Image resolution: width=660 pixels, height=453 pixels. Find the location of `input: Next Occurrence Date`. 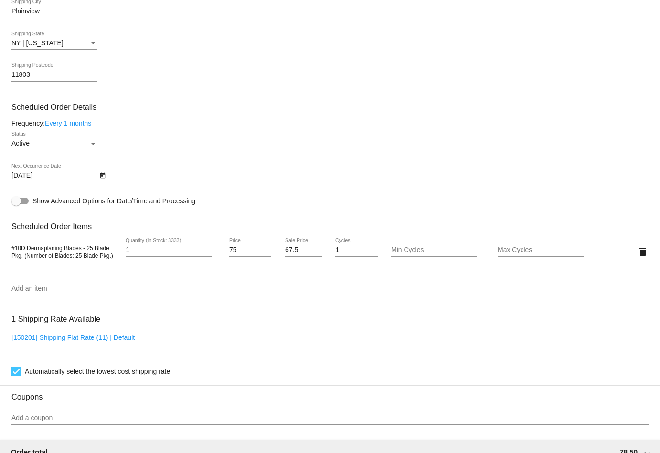

input: Next Occurrence Date is located at coordinates (54, 176).